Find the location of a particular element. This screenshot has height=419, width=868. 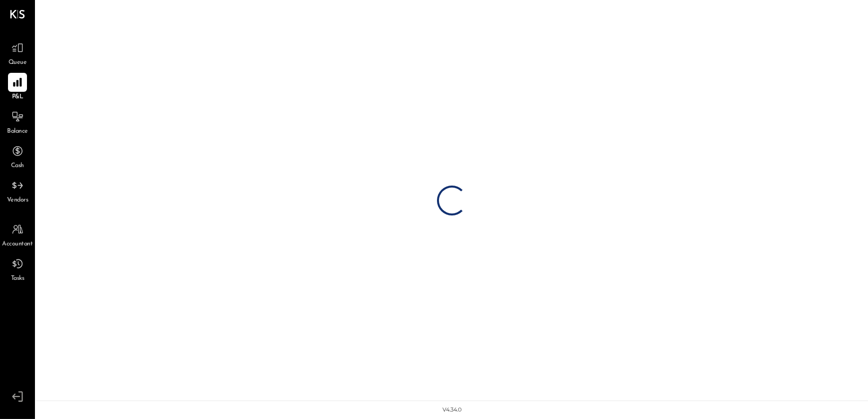

a: Balance is located at coordinates (18, 122).